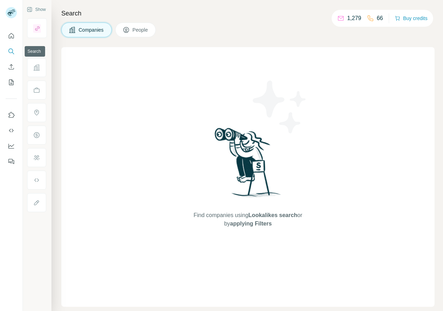  Describe the element at coordinates (11, 131) in the screenshot. I see `button: Use Surfe API` at that location.